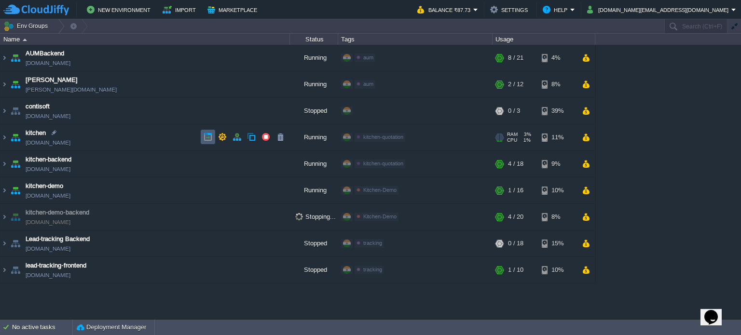  What do you see at coordinates (314, 39) in the screenshot?
I see `div: Status` at bounding box center [314, 39].